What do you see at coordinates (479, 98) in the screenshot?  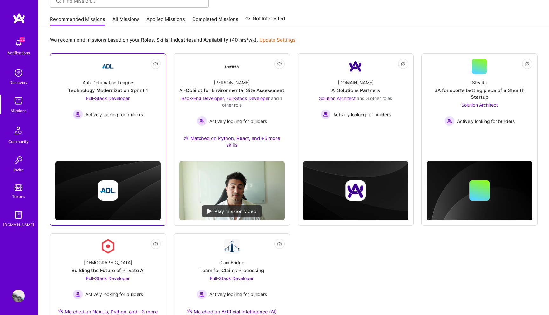 I see `a: StealthSA for sports betting piece of a Stealth StartupSolution Architect Actively looking for bu...` at bounding box center [479, 98].